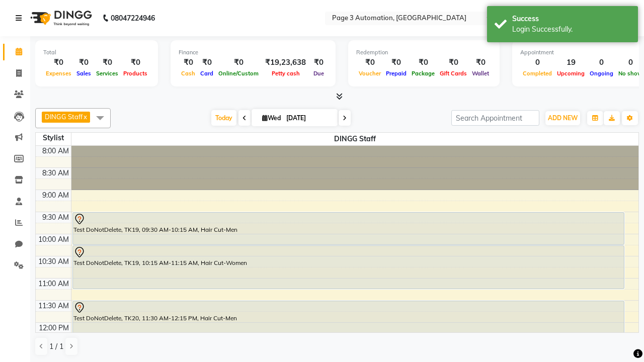 This screenshot has width=644, height=362. Describe the element at coordinates (370, 74) in the screenshot. I see `span: Voucher` at that location.